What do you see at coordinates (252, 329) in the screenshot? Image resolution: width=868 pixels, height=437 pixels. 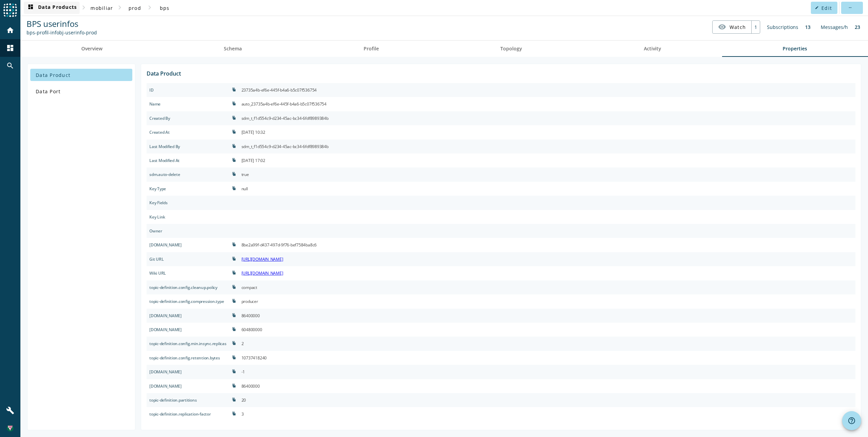 I see `div: 604800000` at bounding box center [252, 329].